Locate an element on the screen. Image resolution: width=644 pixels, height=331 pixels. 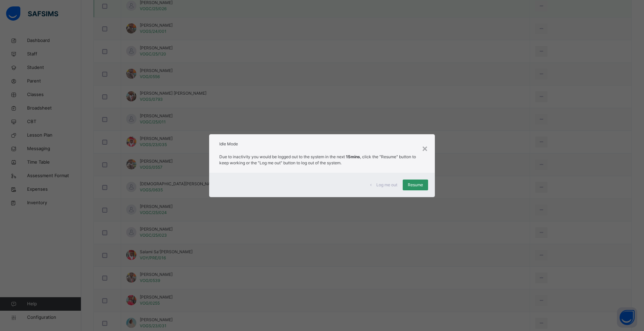
strong: 15mins is located at coordinates (353, 156).